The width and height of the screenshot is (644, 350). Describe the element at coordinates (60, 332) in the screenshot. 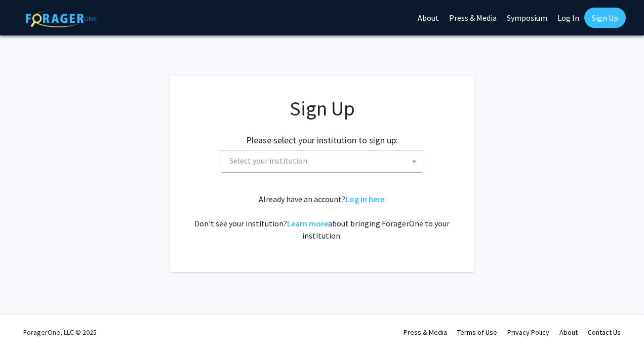

I see `div: ForagerOne, LLC © 2025` at that location.